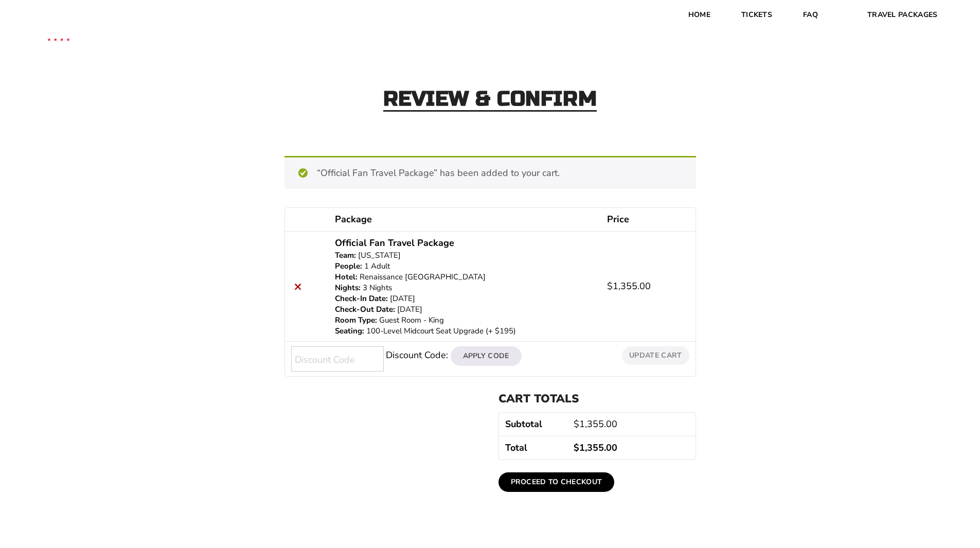 This screenshot has height=548, width=980. I want to click on dt: Nights:, so click(348, 288).